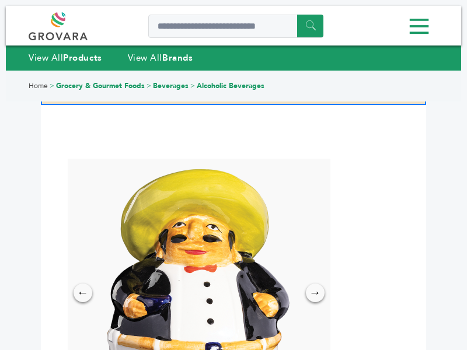  I want to click on a: Grocery & Gourmet Foods, so click(100, 86).